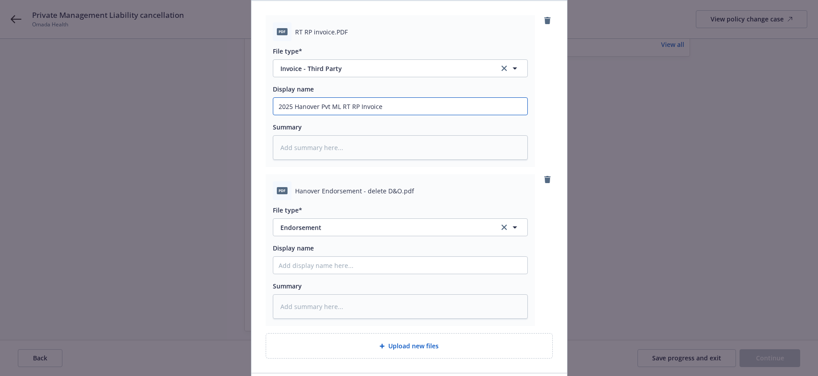 The image size is (818, 376). What do you see at coordinates (413, 345) in the screenshot?
I see `span: Upload new files` at bounding box center [413, 345].